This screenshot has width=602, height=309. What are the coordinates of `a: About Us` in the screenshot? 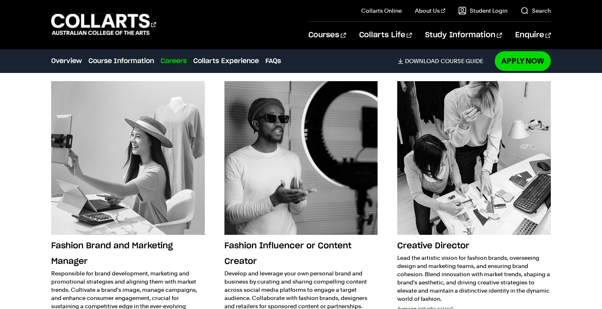 It's located at (430, 11).